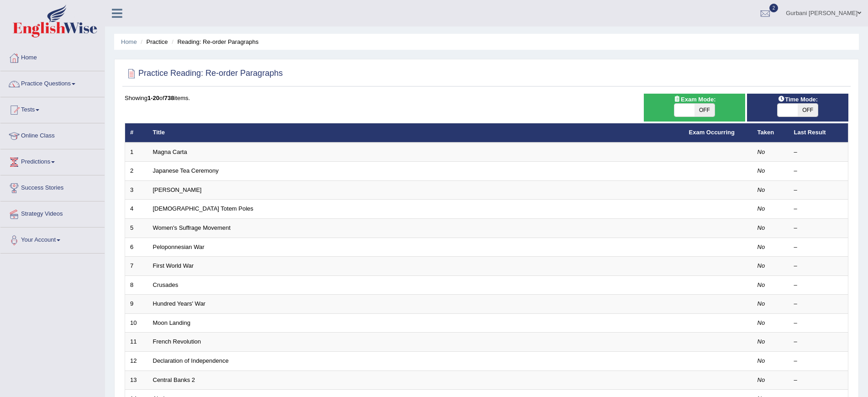 This screenshot has width=868, height=397. Describe the element at coordinates (204, 74) in the screenshot. I see `h2: Practice Reading: Re-order Paragraphs` at that location.